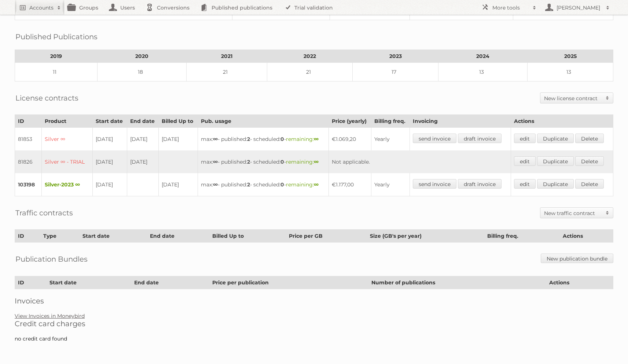  I want to click on td: €1.177,00, so click(350, 185).